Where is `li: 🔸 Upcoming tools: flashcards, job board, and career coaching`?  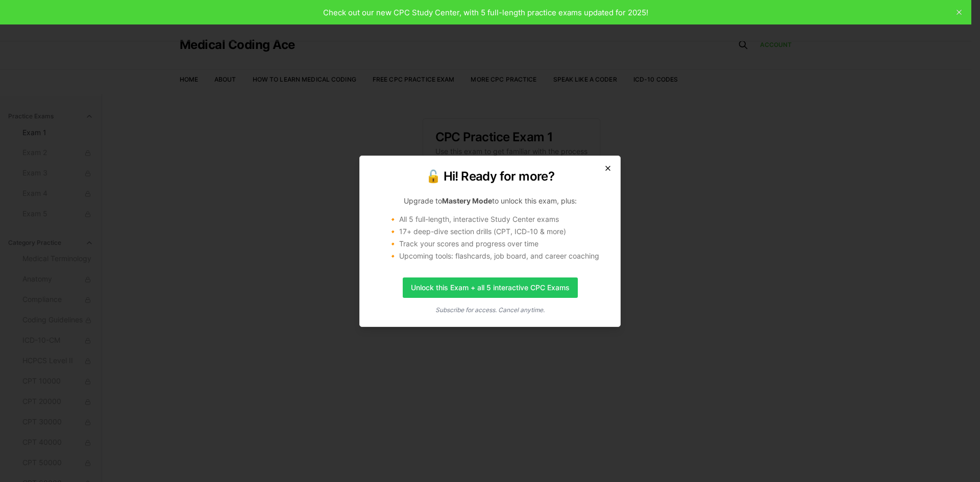
li: 🔸 Upcoming tools: flashcards, job board, and career coaching is located at coordinates (498, 256).